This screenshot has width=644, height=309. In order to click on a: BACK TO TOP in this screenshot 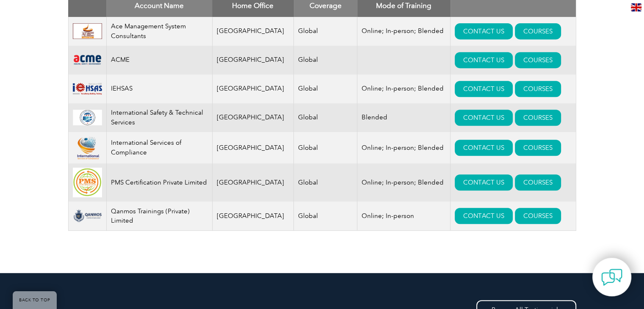, I will do `click(35, 300)`.